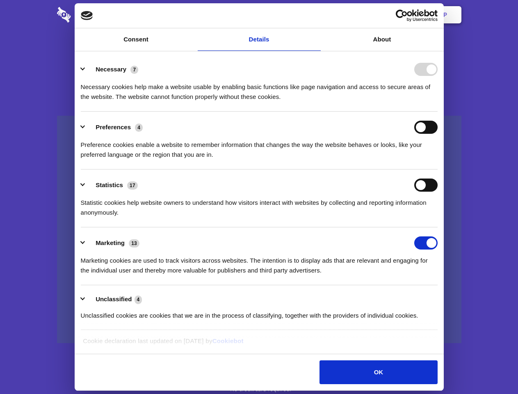 The height and width of the screenshot is (394, 518). I want to click on div: Unclassified cookies are cookies that we are in the process of classifying, together with the pro..., so click(259, 312).